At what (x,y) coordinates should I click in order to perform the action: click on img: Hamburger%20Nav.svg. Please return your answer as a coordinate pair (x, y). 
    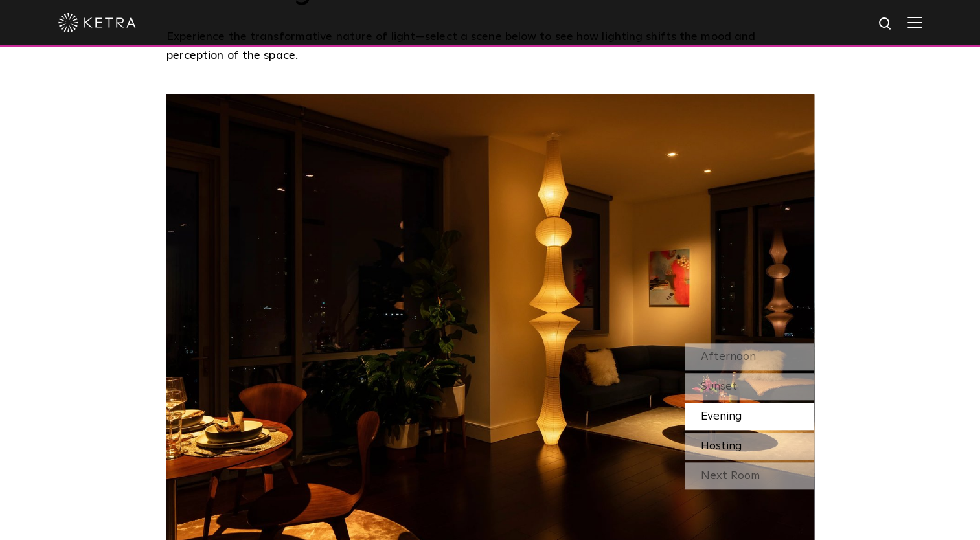
    Looking at the image, I should click on (915, 22).